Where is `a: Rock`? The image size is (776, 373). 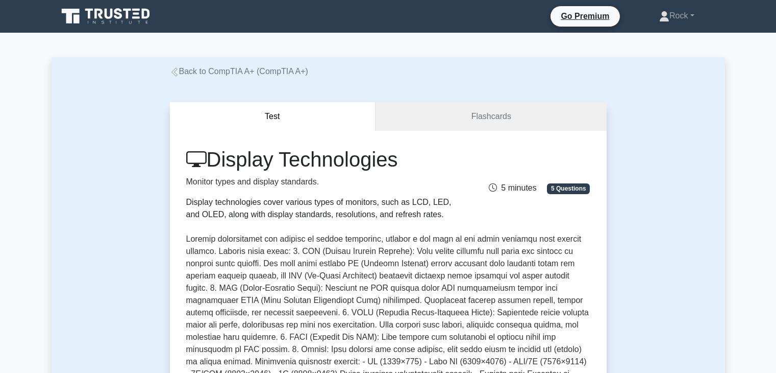 a: Rock is located at coordinates (677, 16).